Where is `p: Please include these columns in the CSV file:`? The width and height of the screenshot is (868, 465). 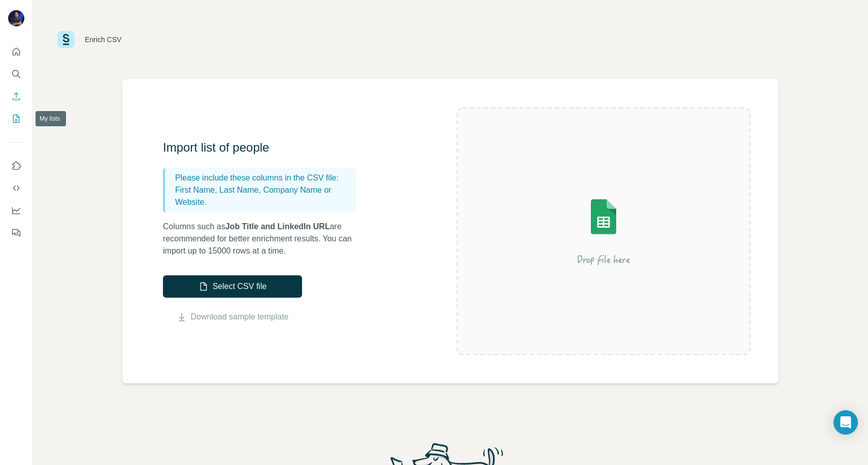 p: Please include these columns in the CSV file: is located at coordinates (263, 178).